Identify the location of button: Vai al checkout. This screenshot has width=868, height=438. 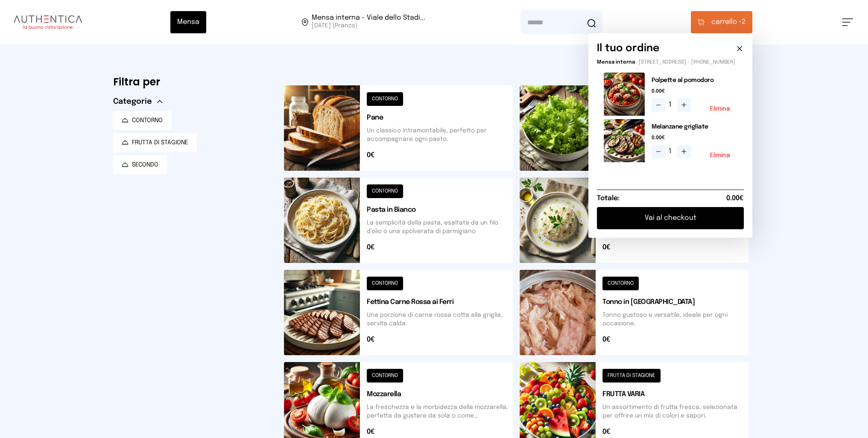
(670, 218).